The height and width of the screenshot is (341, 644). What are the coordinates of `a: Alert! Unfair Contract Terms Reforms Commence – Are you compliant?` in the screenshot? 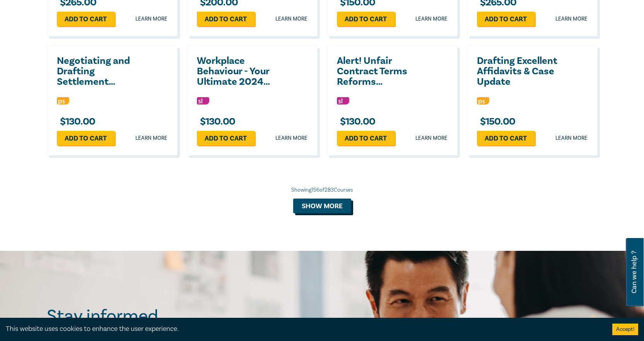 It's located at (379, 71).